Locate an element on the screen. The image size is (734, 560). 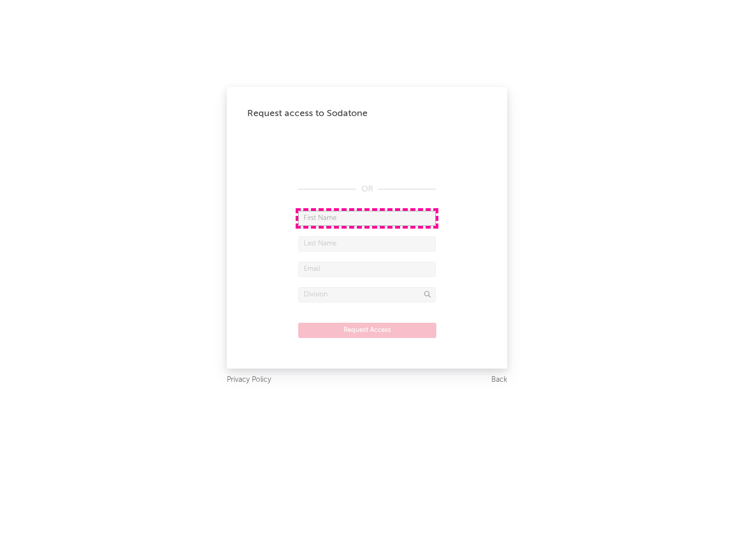
button: Request Access is located at coordinates (367, 330).